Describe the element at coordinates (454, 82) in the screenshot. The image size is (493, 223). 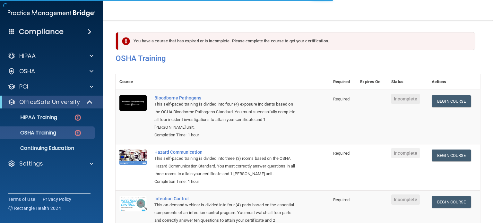
I see `th: Actions` at that location.